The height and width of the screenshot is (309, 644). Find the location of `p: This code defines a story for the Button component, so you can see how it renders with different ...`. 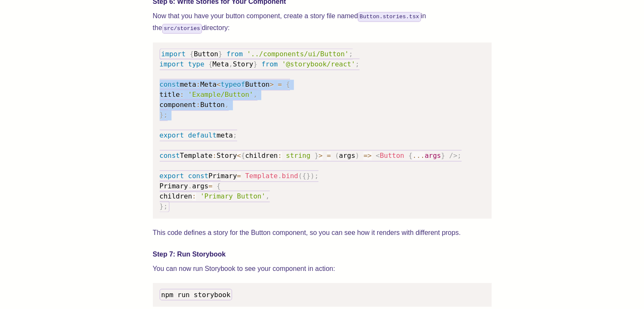

p: This code defines a story for the Button component, so you can see how it renders with different ... is located at coordinates (322, 233).